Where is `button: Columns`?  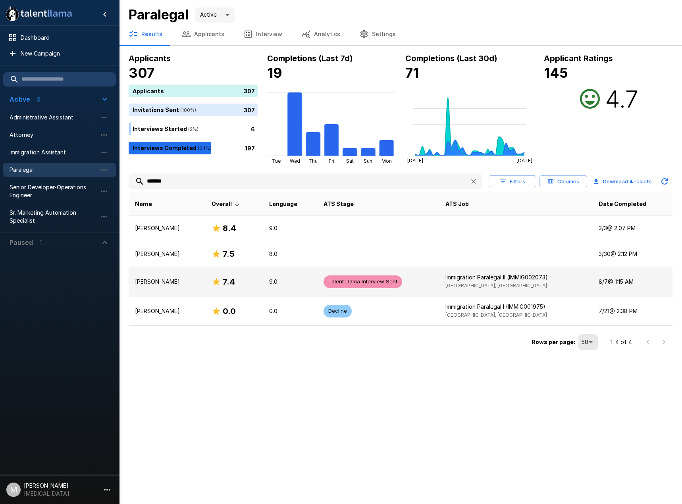 button: Columns is located at coordinates (563, 181).